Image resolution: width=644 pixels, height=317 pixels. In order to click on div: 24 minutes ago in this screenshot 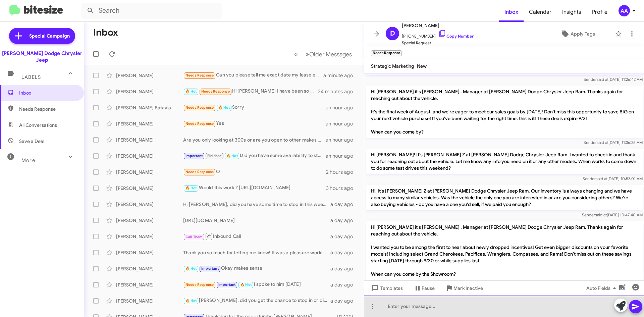, I will do `click(339, 92)`.